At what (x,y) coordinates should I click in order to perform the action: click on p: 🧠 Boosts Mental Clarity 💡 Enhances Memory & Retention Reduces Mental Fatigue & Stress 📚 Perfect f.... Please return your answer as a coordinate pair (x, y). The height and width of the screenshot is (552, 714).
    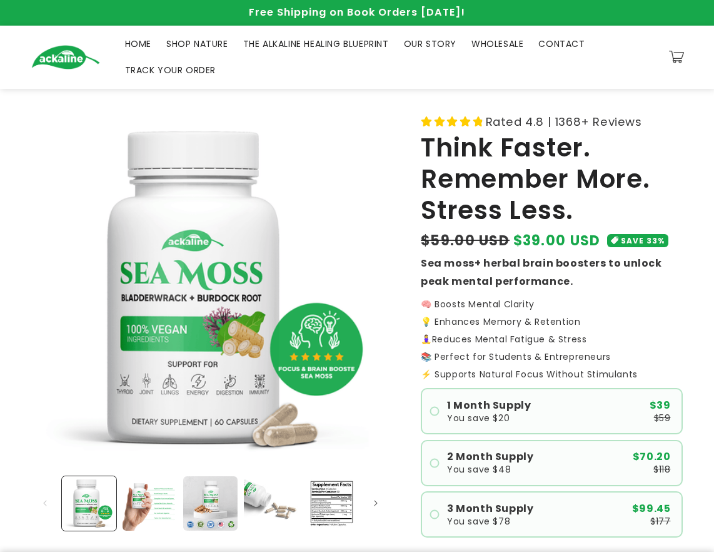
    Looking at the image, I should click on (552, 330).